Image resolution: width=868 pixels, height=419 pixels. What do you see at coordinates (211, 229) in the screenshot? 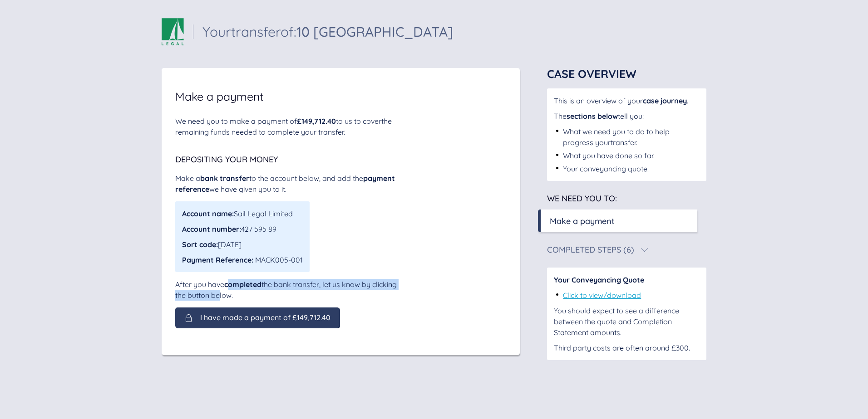
I see `span: Account number:` at bounding box center [211, 229].